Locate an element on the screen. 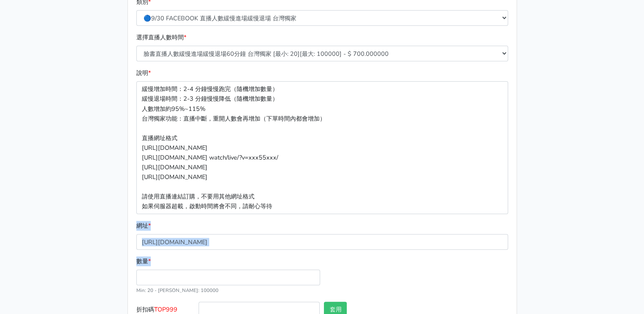 The width and height of the screenshot is (644, 314). p: 緩慢增加時間：2-4 分鐘慢慢跑完（隨機增加數量） 緩慢退場時間：2-3 分鐘慢慢降低（隨機增加數量） 人數增加約95%~115% 台灣獨家功能：直播中斷，重開人數會再增加（下單時間內都會增加）... is located at coordinates (322, 148).